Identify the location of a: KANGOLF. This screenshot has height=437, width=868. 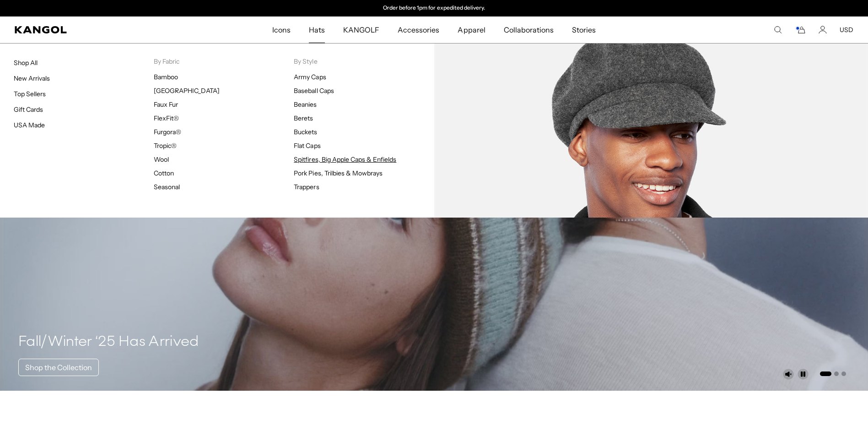
(361, 30).